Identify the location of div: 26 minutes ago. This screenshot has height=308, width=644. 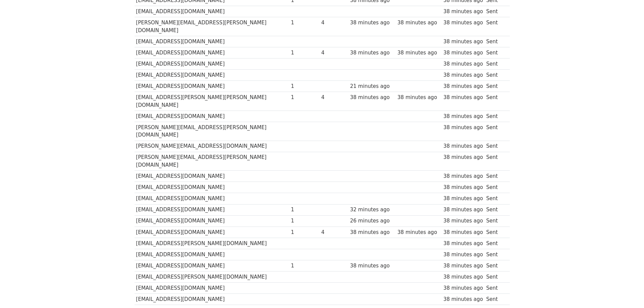
(372, 221).